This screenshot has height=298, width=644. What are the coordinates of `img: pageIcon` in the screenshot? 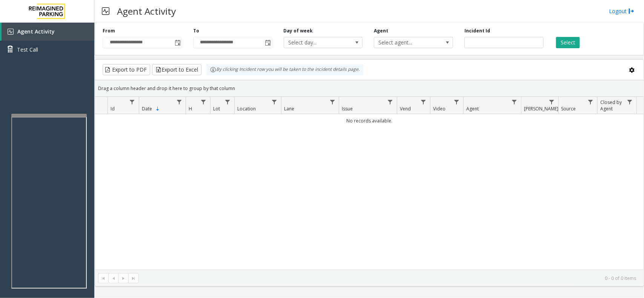 It's located at (105, 11).